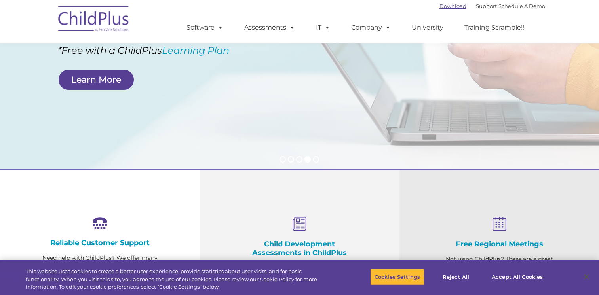 This screenshot has height=295, width=599. I want to click on a: Company, so click(371, 28).